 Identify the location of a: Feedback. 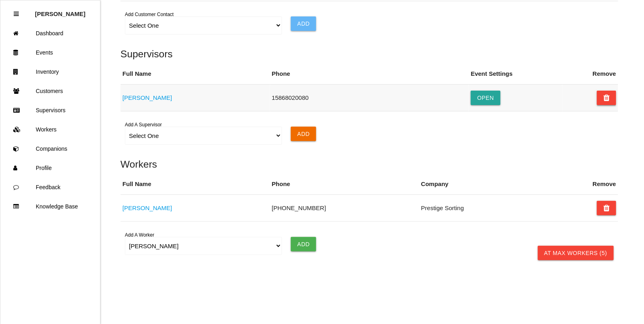
(50, 187).